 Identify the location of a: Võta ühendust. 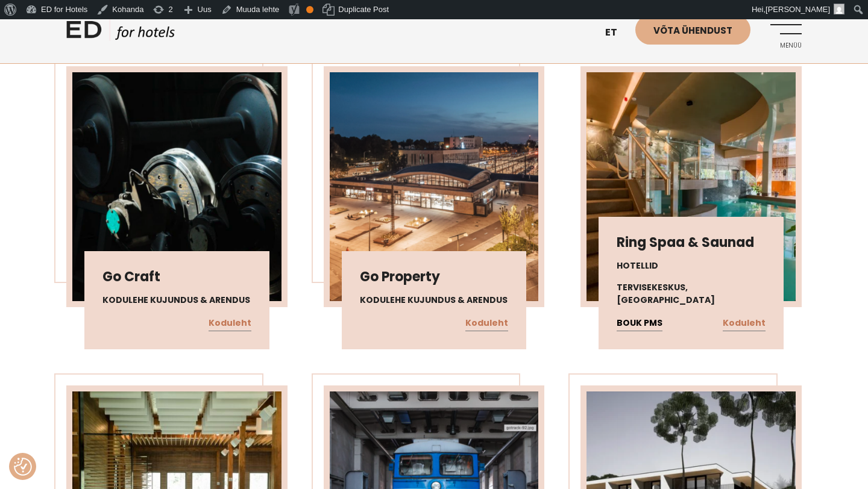
(692, 30).